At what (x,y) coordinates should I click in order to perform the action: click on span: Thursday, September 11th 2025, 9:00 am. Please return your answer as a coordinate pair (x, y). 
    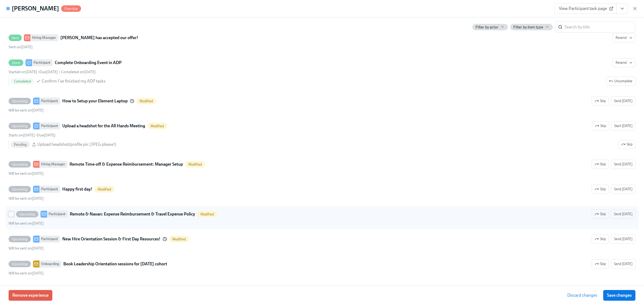
    Looking at the image, I should click on (26, 248).